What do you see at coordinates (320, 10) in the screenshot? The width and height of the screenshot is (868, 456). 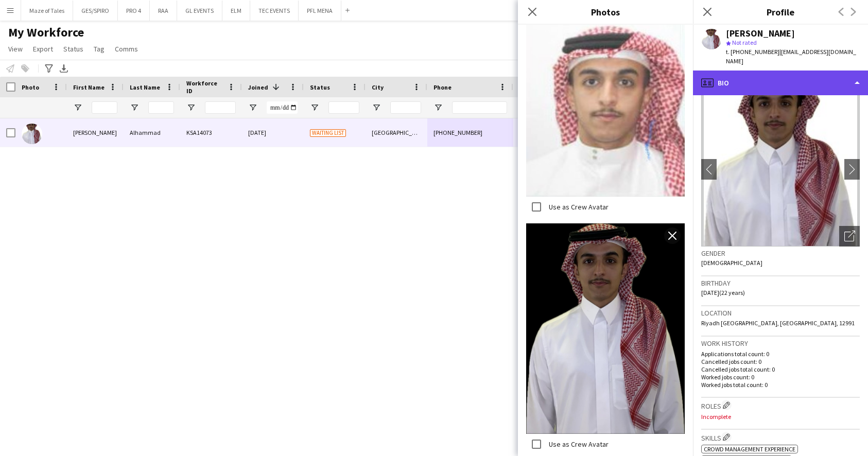 I see `button: PFL MENA` at bounding box center [320, 10].